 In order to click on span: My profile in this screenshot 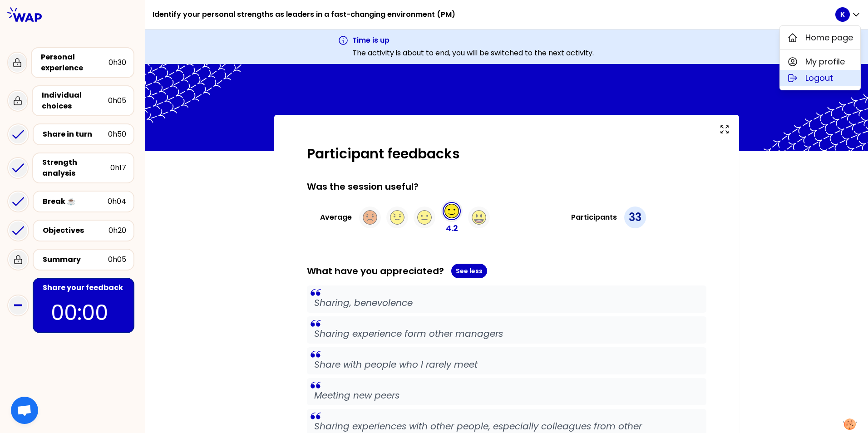, I will do `click(825, 61)`.